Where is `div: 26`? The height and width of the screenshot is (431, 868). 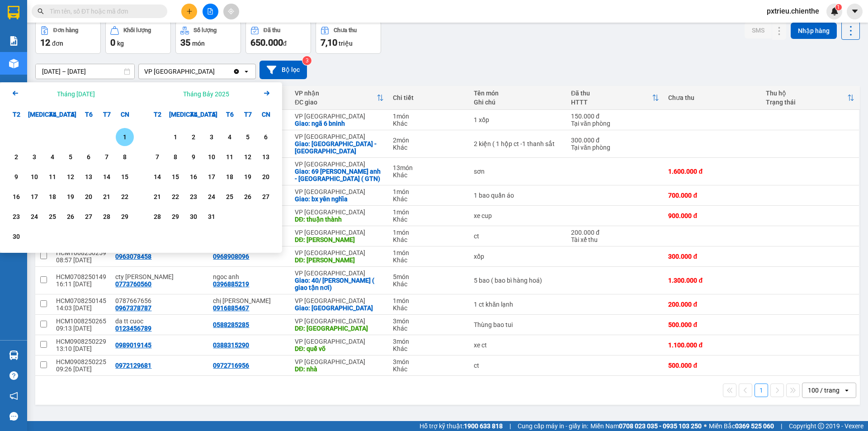
div: 26 is located at coordinates (248, 197).